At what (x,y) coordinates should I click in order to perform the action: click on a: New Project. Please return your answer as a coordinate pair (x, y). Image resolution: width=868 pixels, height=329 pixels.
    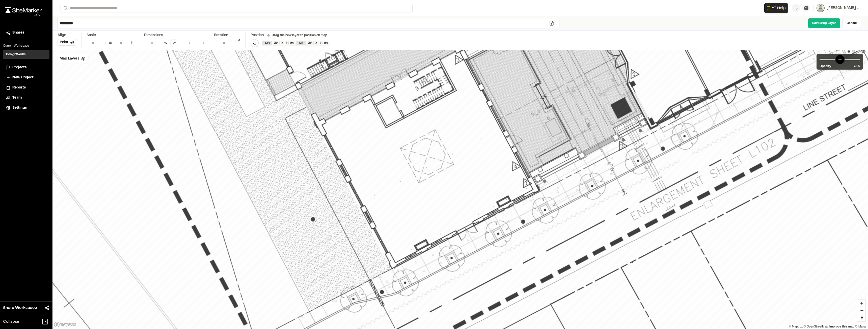
    Looking at the image, I should click on (26, 78).